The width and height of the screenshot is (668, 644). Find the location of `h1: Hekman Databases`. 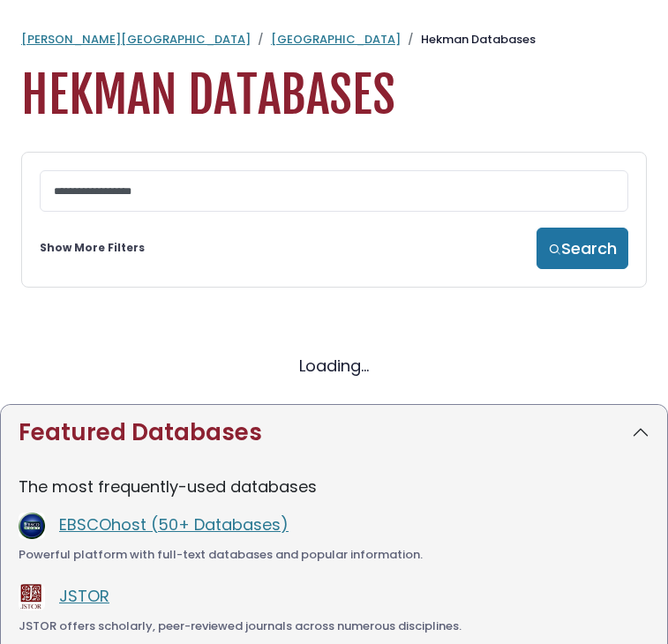

h1: Hekman Databases is located at coordinates (333, 96).